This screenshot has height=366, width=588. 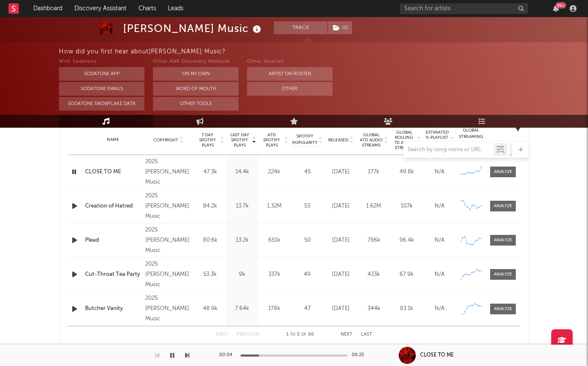 I want to click on div: 1 5 66, so click(x=300, y=335).